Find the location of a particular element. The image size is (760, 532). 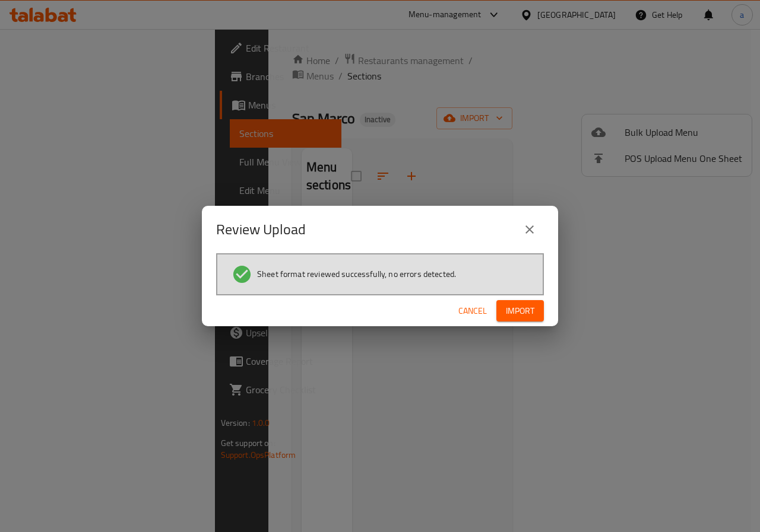

span: Sheet format reviewed successfully, no errors detected. is located at coordinates (356, 274).